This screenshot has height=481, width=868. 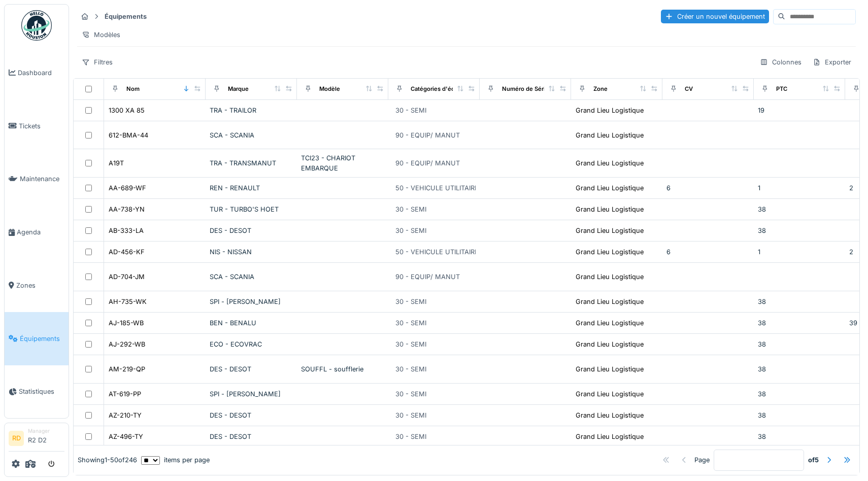 What do you see at coordinates (251, 252) in the screenshot?
I see `div: NIS - NISSAN` at bounding box center [251, 252].